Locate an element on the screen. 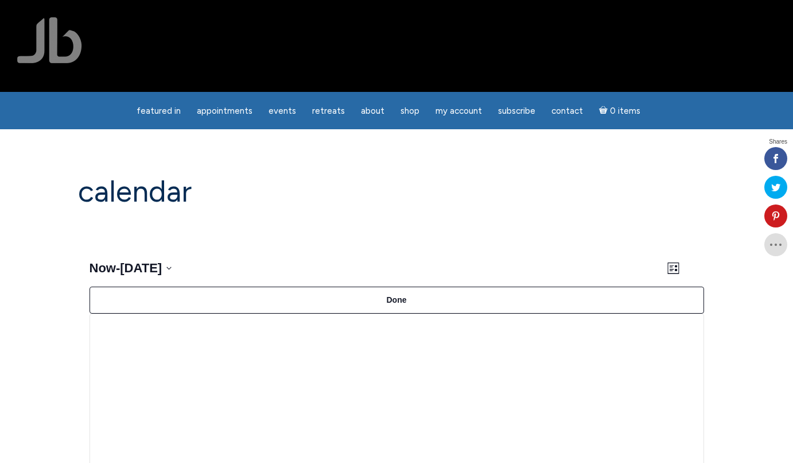 This screenshot has width=793, height=463. span: Now is located at coordinates (103, 268).